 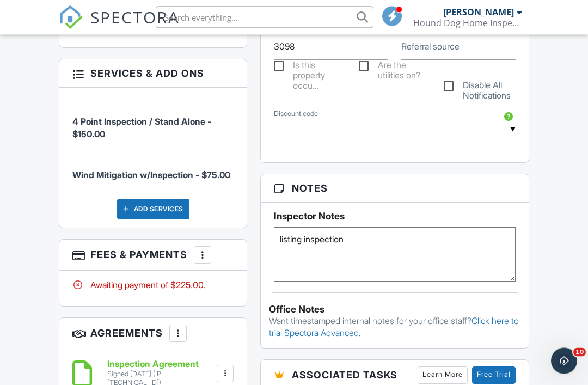 What do you see at coordinates (153, 123) in the screenshot?
I see `li: Service: 4 Point Inspection / Stand Alone` at bounding box center [153, 123].